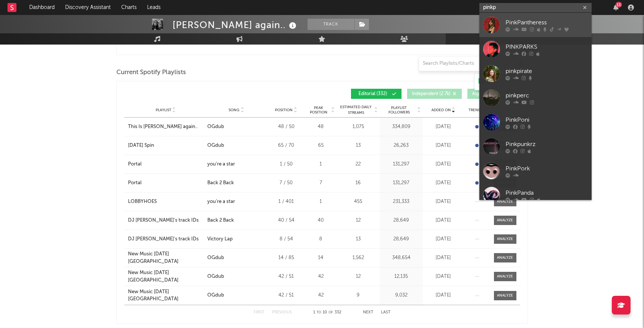 This screenshot has height=328, width=644. I want to click on div: Pinkpunkrz, so click(546, 144).